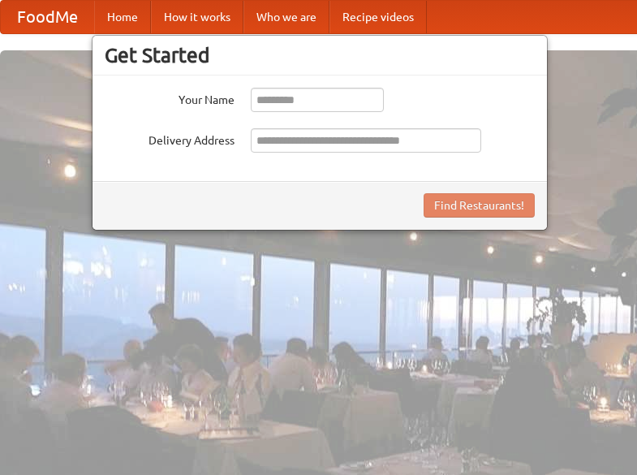 This screenshot has width=637, height=475. What do you see at coordinates (47, 17) in the screenshot?
I see `a: FoodMe` at bounding box center [47, 17].